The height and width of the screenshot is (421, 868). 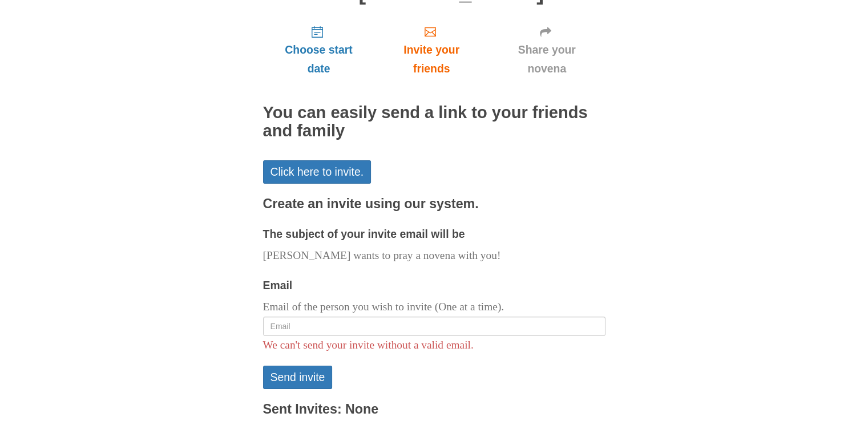 What do you see at coordinates (319, 50) in the screenshot?
I see `a: Choose start date` at bounding box center [319, 50].